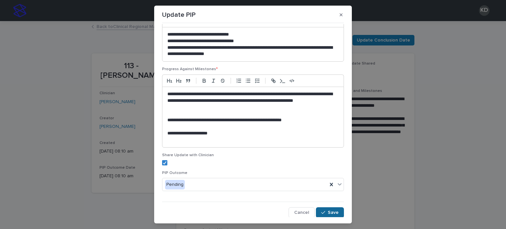  What do you see at coordinates (174, 173) in the screenshot?
I see `span: PIP Outcome` at bounding box center [174, 173].